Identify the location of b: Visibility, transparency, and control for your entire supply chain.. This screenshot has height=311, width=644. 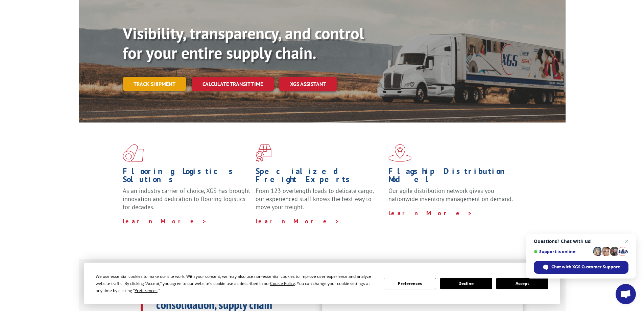
(243, 43).